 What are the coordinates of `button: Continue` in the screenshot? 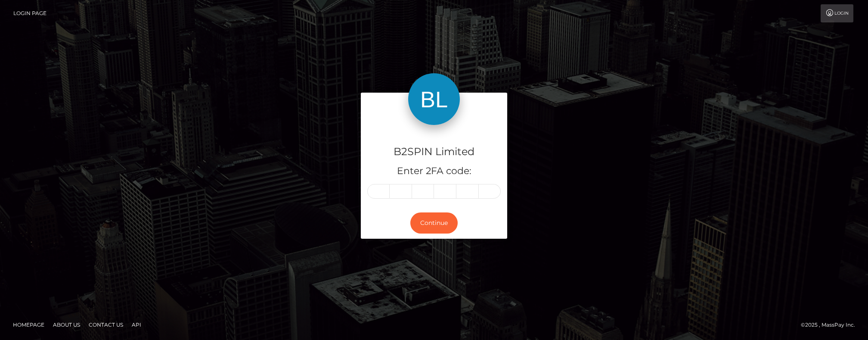 It's located at (434, 223).